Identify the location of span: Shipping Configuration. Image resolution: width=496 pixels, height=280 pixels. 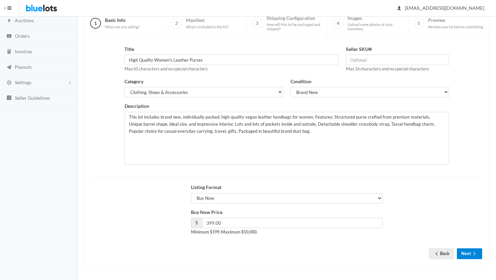
(294, 23).